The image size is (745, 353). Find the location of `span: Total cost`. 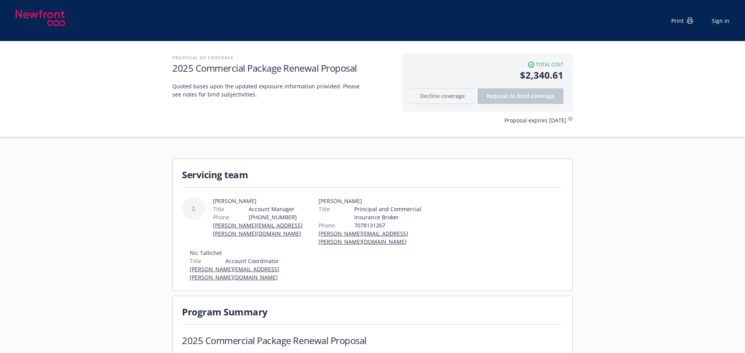

span: Total cost is located at coordinates (549, 65).